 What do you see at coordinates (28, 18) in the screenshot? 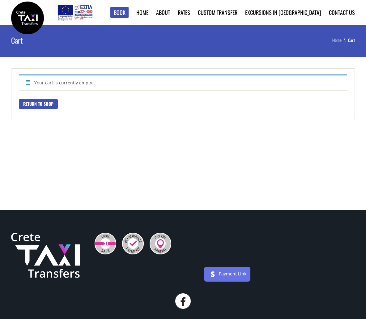
I see `img: Crete Taxi Transfers | Crete Taxi Transfers Cart | Crete Taxi Transfers` at bounding box center [28, 18].